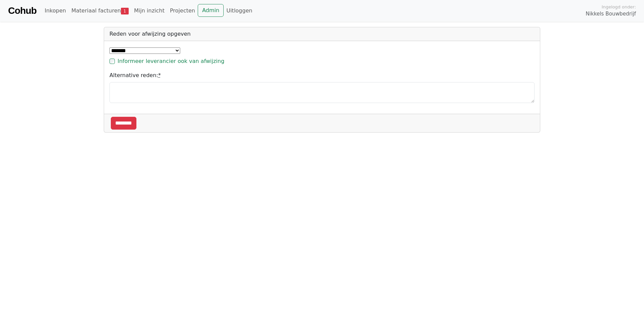 This screenshot has width=644, height=311. What do you see at coordinates (239, 11) in the screenshot?
I see `a: Uitloggen` at bounding box center [239, 11].